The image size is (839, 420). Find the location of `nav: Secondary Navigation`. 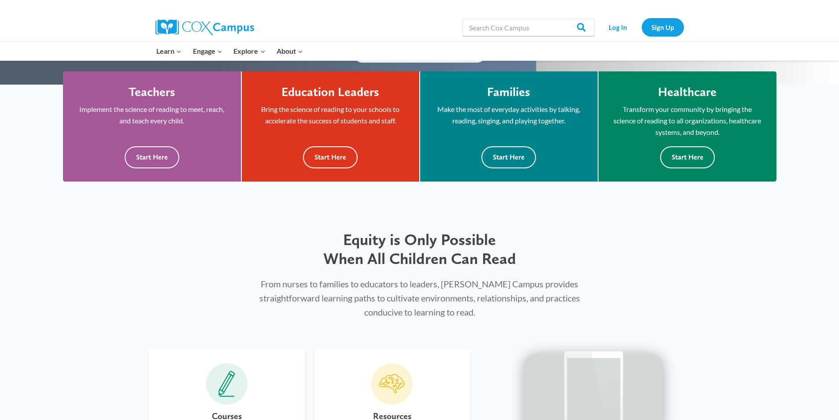

nav: Secondary Navigation is located at coordinates (641, 27).